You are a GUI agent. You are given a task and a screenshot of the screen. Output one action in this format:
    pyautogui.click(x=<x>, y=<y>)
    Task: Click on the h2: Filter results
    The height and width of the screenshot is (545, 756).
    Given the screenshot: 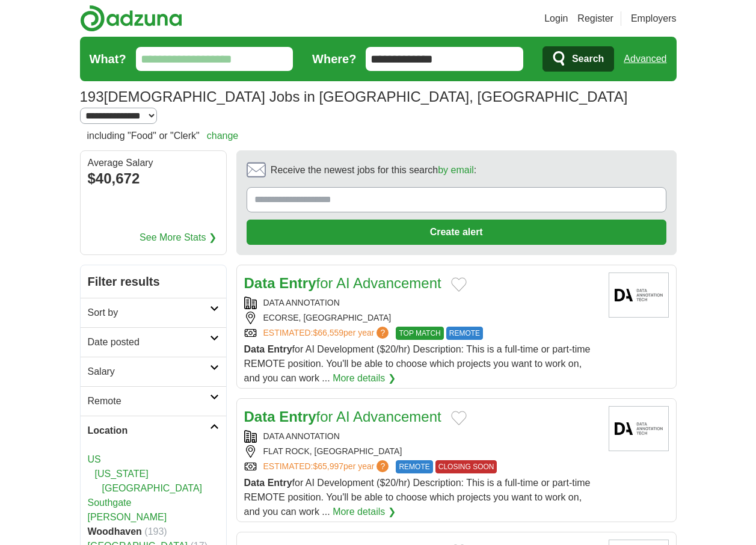 What is the action you would take?
    pyautogui.click(x=153, y=282)
    